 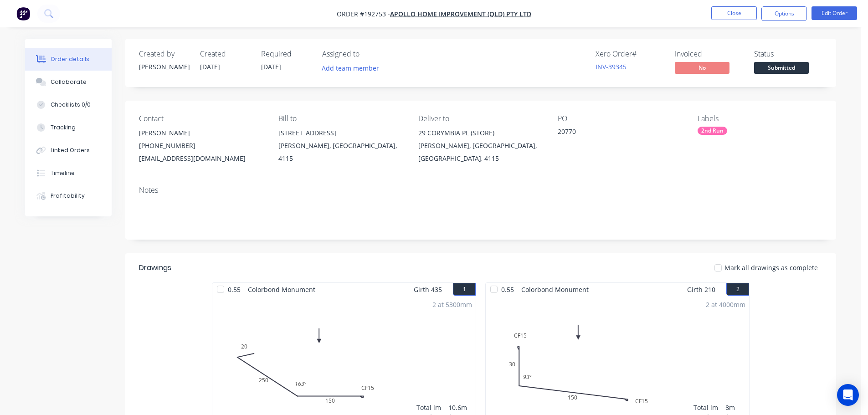 I want to click on div: Collaborate, so click(x=68, y=82).